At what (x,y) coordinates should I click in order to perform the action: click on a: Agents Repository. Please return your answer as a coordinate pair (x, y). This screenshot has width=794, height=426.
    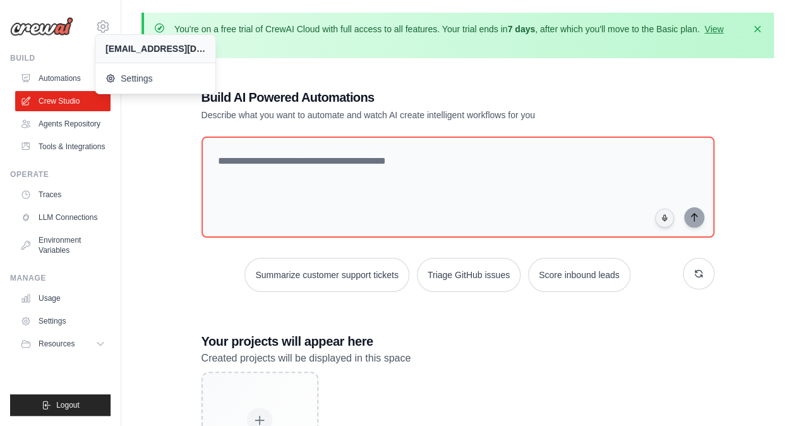
    Looking at the image, I should click on (63, 124).